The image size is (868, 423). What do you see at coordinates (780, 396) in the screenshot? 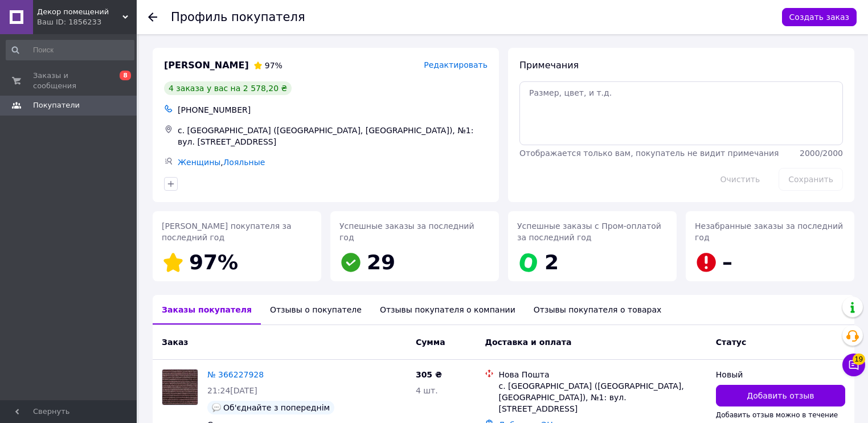
I see `span: Добавить отзыв` at bounding box center [780, 396].